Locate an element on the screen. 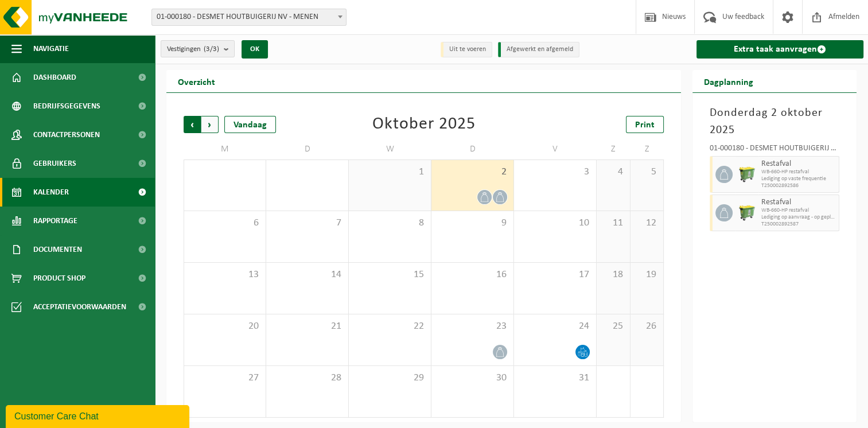 The image size is (868, 428). span: 9 is located at coordinates (472, 223).